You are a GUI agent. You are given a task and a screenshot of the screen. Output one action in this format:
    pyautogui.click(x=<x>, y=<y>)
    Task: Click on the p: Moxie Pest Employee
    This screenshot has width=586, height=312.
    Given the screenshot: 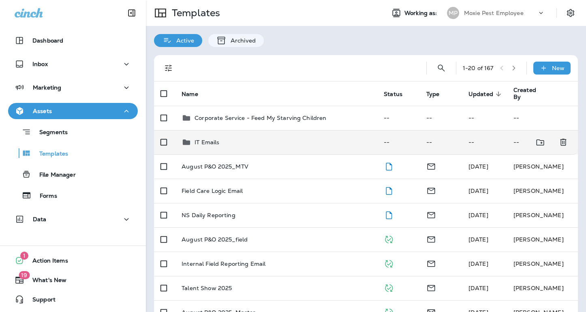 What is the action you would take?
    pyautogui.click(x=494, y=13)
    